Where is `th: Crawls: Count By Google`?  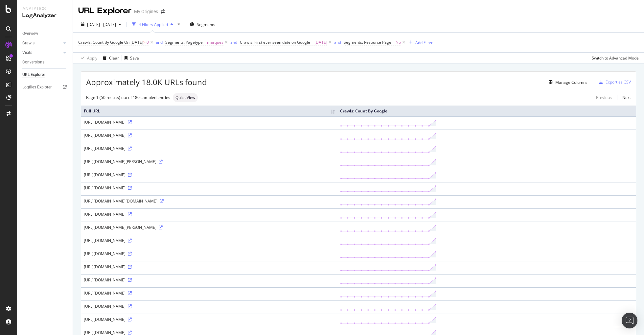 th: Crawls: Count By Google is located at coordinates (487, 111).